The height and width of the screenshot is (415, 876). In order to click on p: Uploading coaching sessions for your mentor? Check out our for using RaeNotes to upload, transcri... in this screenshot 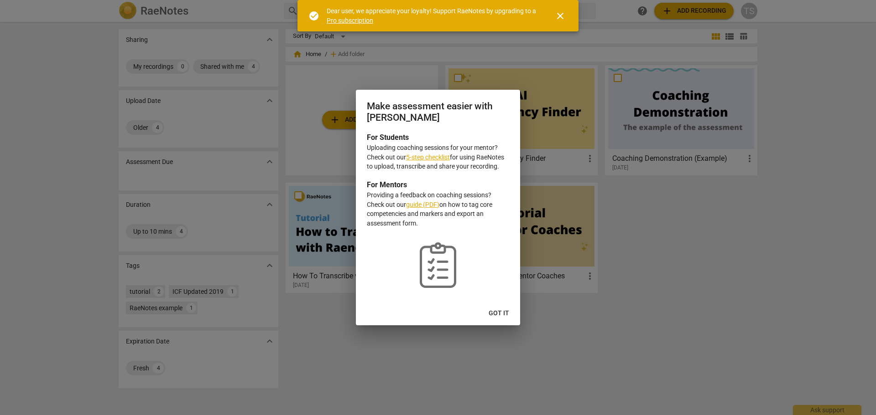, I will do `click(438, 157)`.